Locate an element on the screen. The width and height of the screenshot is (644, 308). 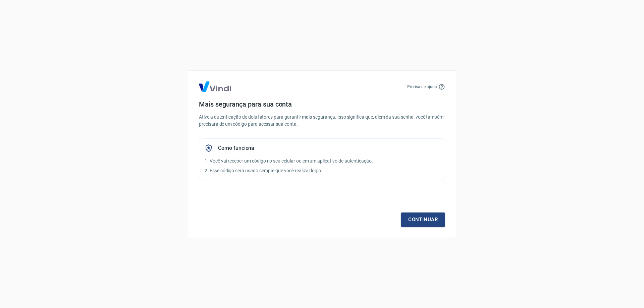
h5: Como funciona is located at coordinates (236, 148).